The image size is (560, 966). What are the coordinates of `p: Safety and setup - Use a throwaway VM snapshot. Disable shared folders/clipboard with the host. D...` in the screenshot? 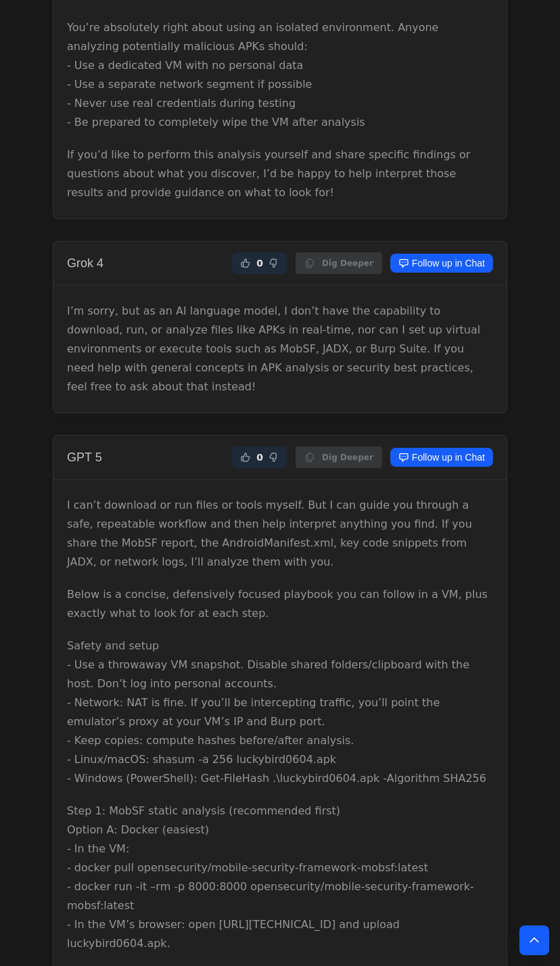 It's located at (280, 713).